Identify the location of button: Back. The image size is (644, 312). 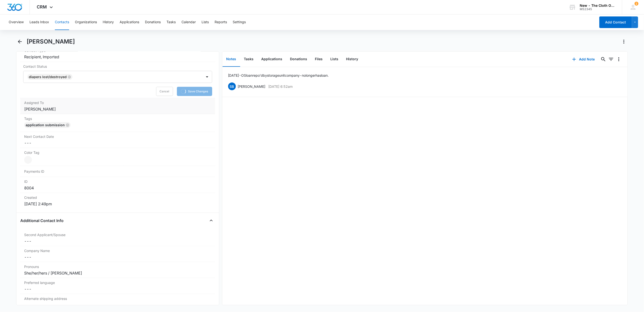
(20, 42).